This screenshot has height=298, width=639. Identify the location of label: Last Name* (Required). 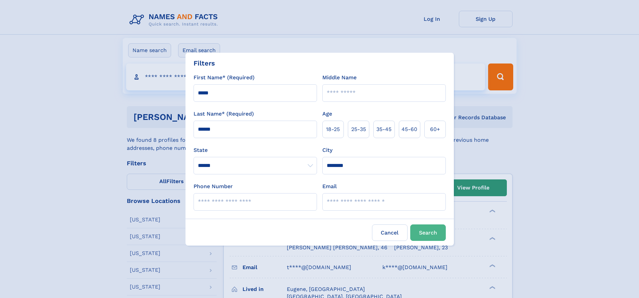
(224, 114).